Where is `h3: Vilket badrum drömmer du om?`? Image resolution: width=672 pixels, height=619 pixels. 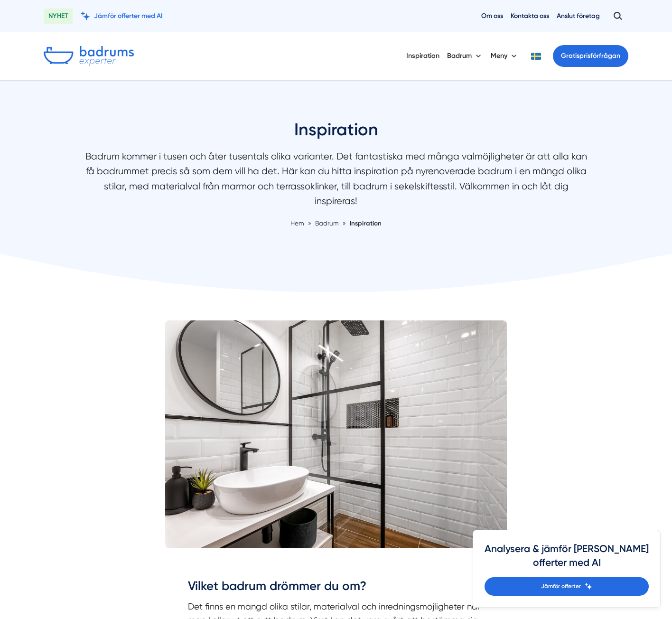 h3: Vilket badrum drömmer du om? is located at coordinates (336, 589).